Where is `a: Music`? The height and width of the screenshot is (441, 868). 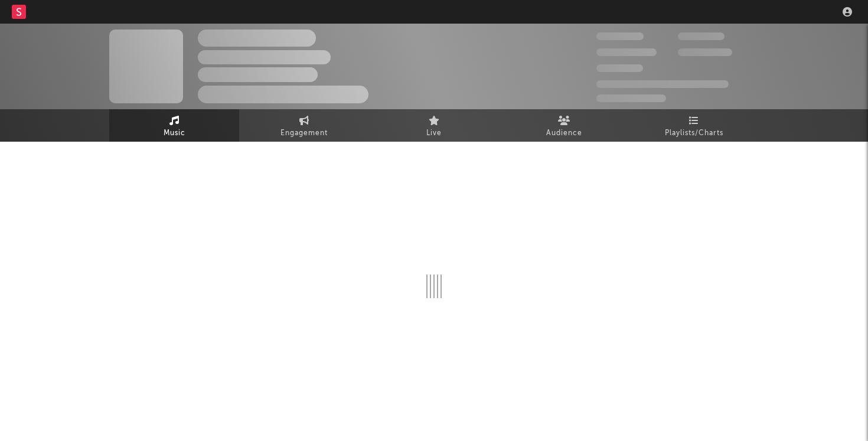 a: Music is located at coordinates (174, 125).